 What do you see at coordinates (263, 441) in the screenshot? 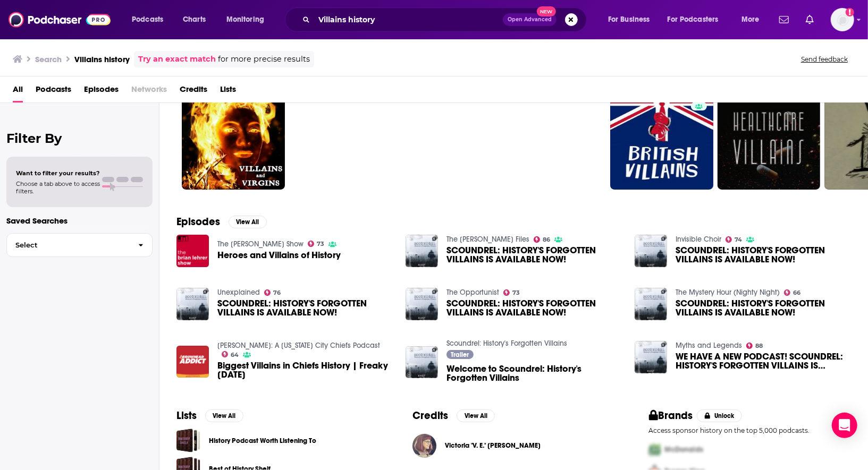
I see `a: History Podcast Worth Listening To` at bounding box center [263, 441].